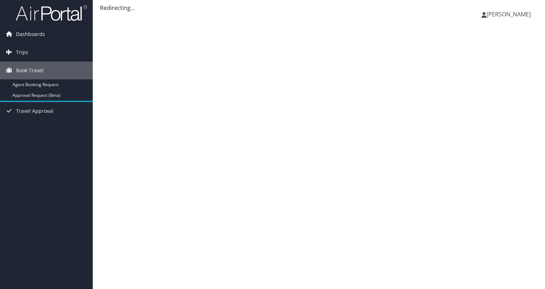 The width and height of the screenshot is (545, 289). I want to click on span: Dashboards, so click(30, 34).